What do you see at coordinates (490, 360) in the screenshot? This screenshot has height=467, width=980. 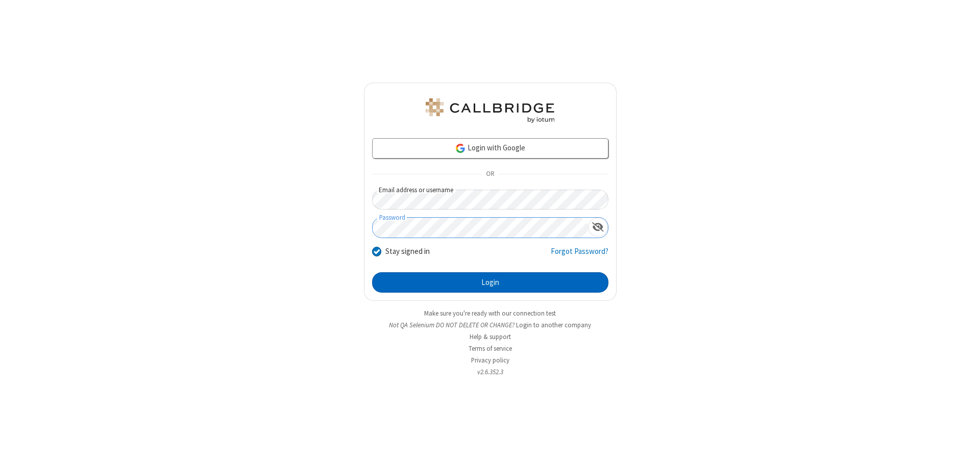 I see `a: Privacy policy` at bounding box center [490, 360].